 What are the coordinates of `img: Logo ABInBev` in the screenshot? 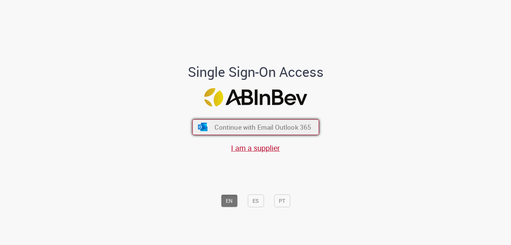 It's located at (256, 97).